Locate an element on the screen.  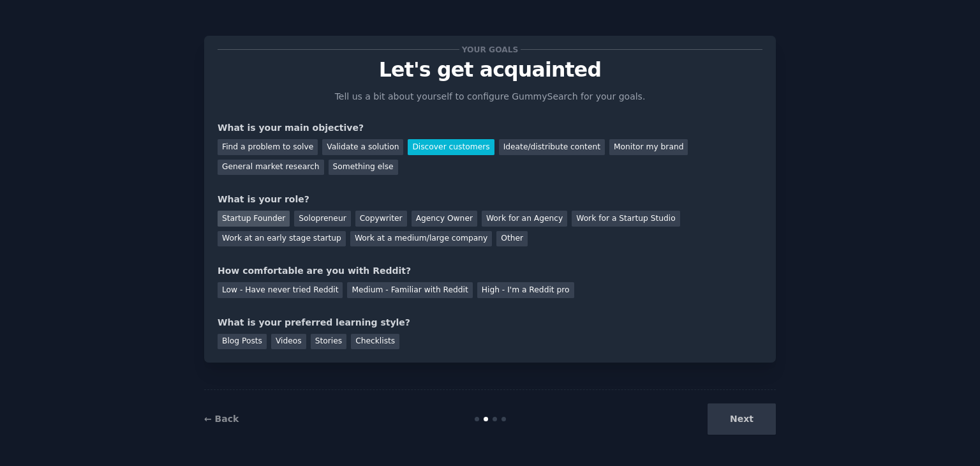
div: Monitor my brand is located at coordinates (648, 147).